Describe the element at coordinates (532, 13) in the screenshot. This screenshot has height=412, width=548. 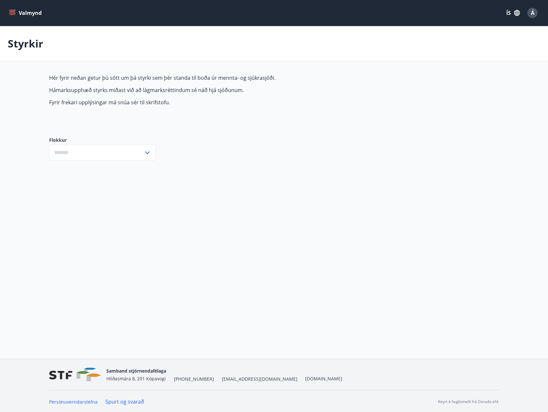
I see `button: Á` at that location.